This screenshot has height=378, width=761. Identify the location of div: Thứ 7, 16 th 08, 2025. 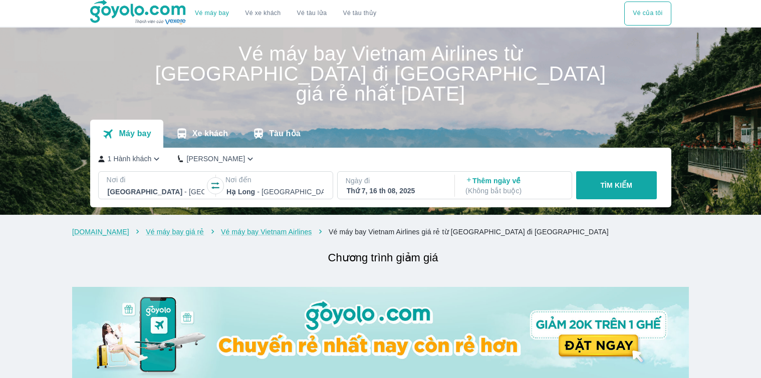
(396, 191).